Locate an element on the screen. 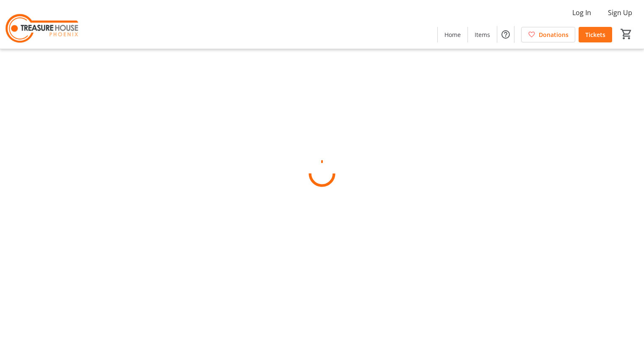  span: Sign Up is located at coordinates (620, 13).